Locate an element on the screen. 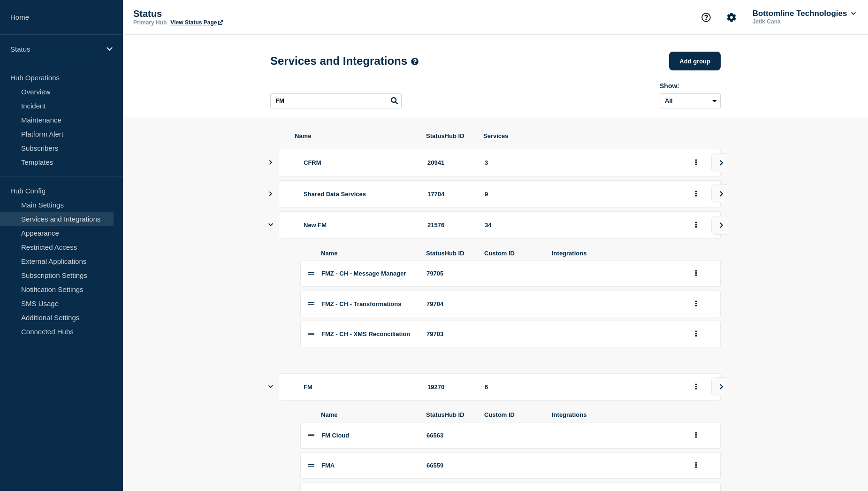  input: Search services and groups is located at coordinates (336, 101).